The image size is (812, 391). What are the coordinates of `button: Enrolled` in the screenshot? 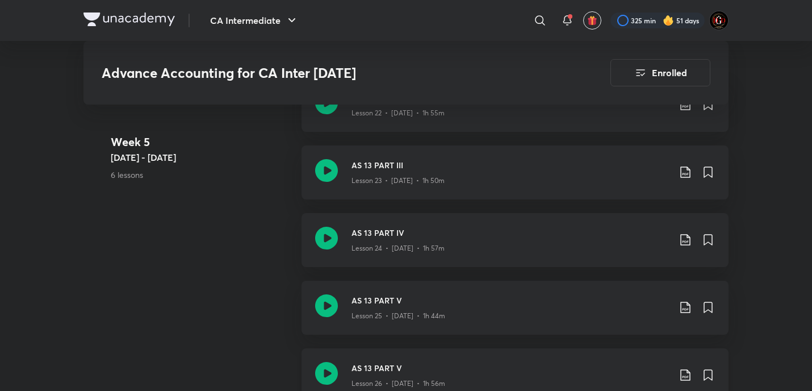 It's located at (660, 73).